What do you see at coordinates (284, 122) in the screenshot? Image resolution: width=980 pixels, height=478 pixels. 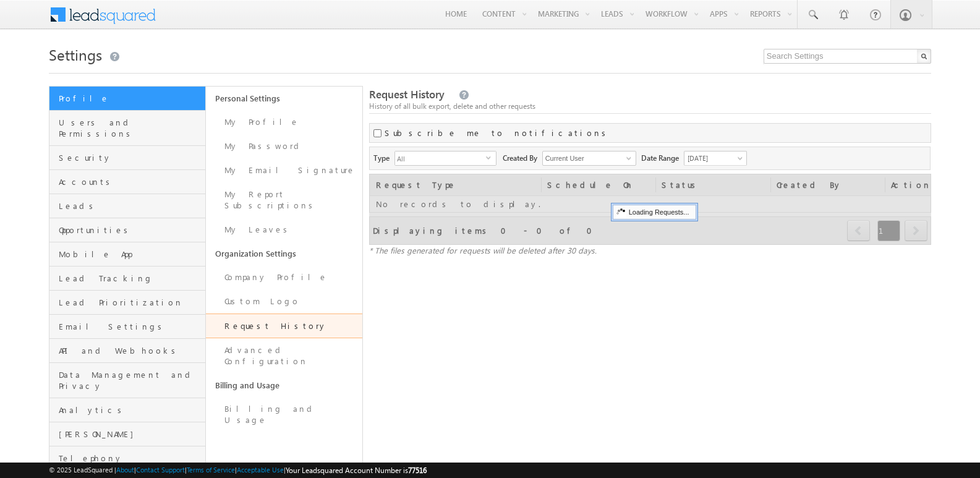 I see `a: My Profile` at bounding box center [284, 122].